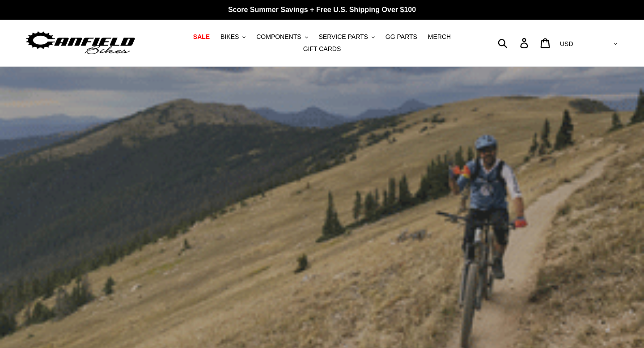 This screenshot has width=644, height=348. I want to click on span: MERCH, so click(439, 36).